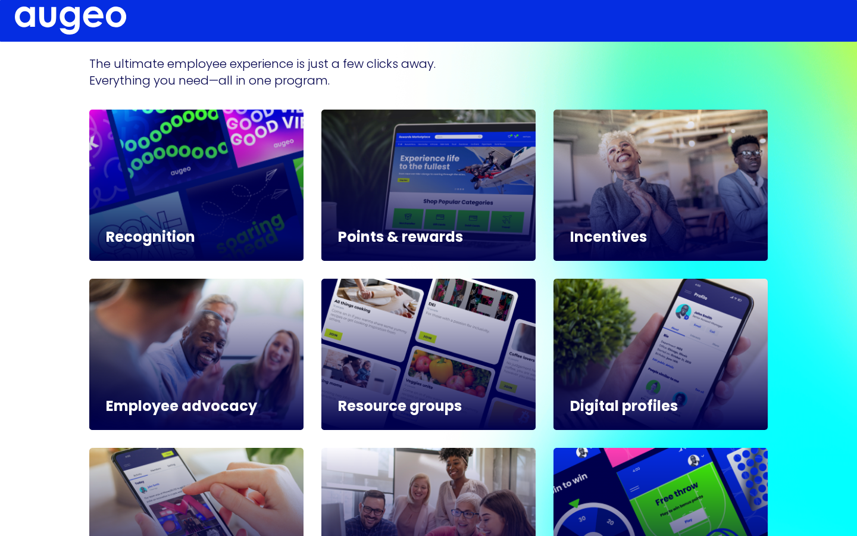 This screenshot has height=536, width=857. What do you see at coordinates (196, 407) in the screenshot?
I see `h5: Employee advocacy` at bounding box center [196, 407].